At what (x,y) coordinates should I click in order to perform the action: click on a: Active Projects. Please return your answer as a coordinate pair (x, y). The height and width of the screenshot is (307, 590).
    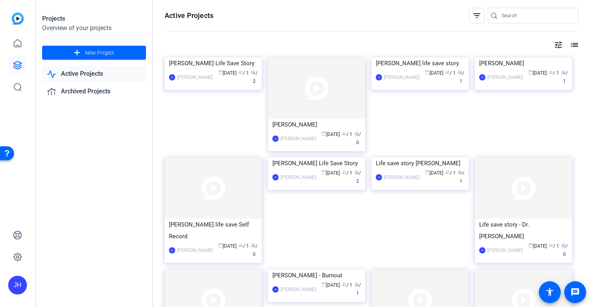
    Looking at the image, I should click on (94, 74).